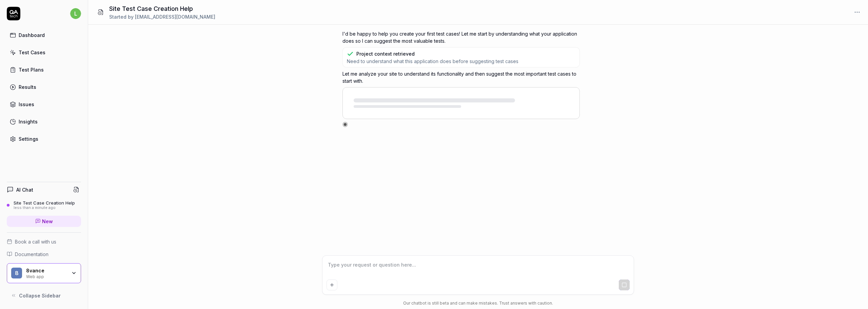 Image resolution: width=868 pixels, height=309 pixels. I want to click on p: I'd be happy to help you create your first test cases! Let me start by understanding what your ap..., so click(461, 38).